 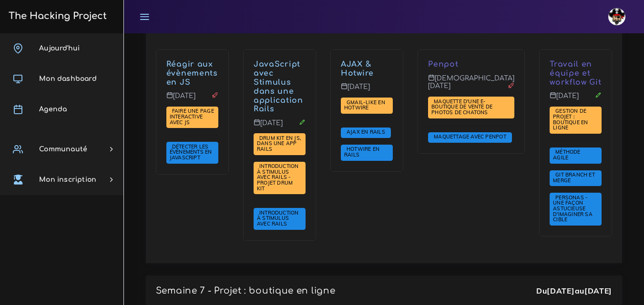 What do you see at coordinates (617, 17) in the screenshot?
I see `img: avatar` at bounding box center [617, 17].